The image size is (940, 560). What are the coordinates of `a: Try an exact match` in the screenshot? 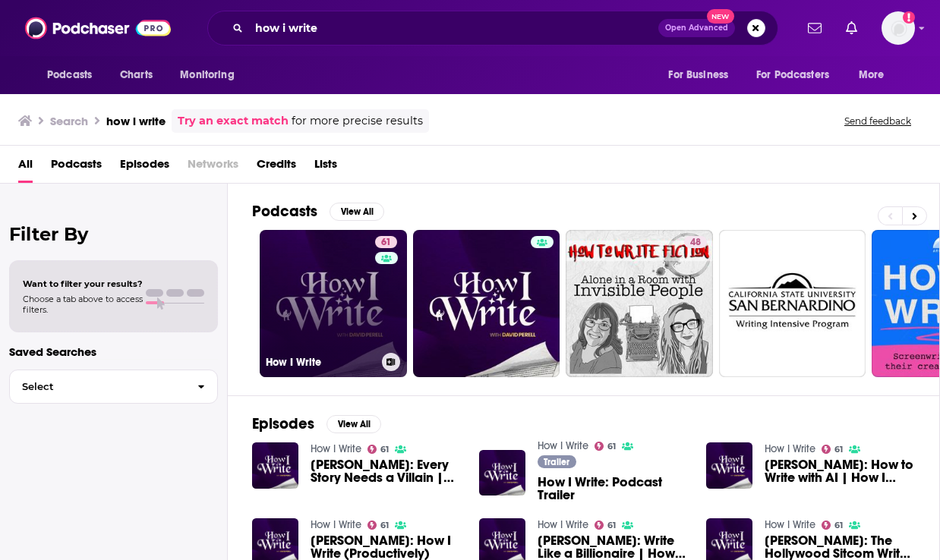 It's located at (233, 121).